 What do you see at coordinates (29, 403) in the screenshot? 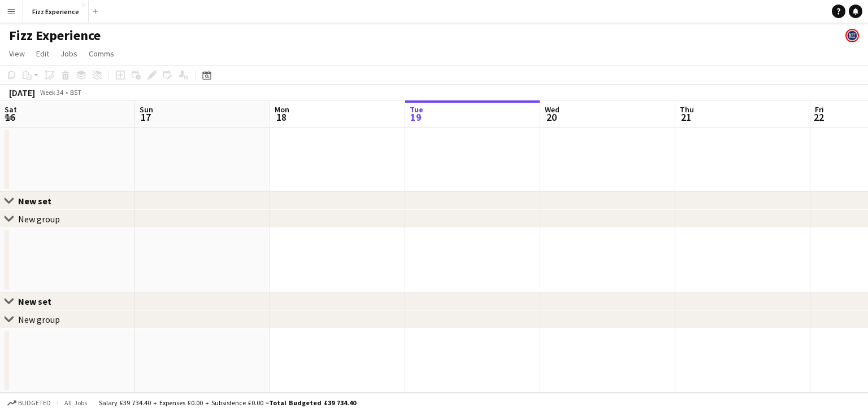
I see `button: Budgeted` at bounding box center [29, 403].